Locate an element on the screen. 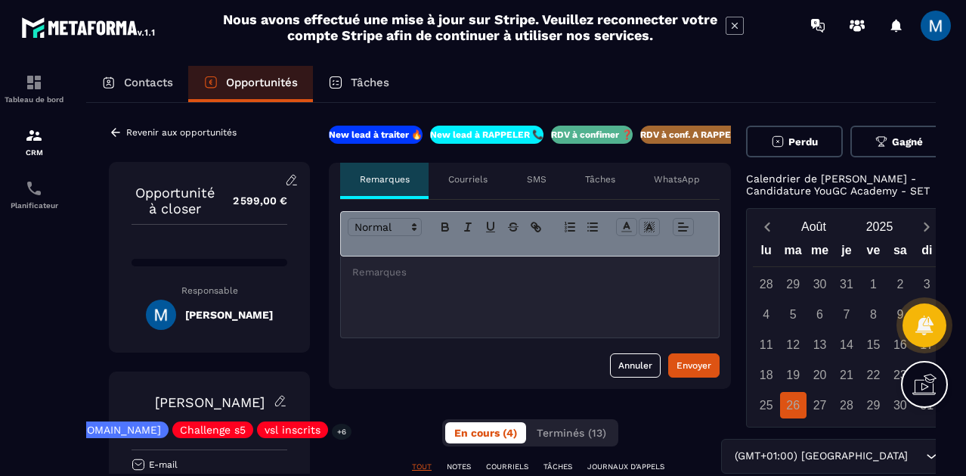 This screenshot has width=966, height=476. span: Perdu is located at coordinates (803, 141).